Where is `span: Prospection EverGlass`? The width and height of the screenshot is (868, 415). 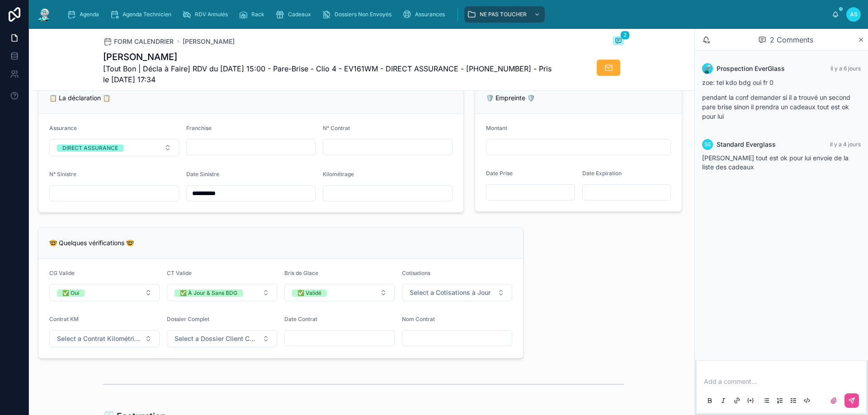
span: Prospection EverGlass is located at coordinates (751, 69).